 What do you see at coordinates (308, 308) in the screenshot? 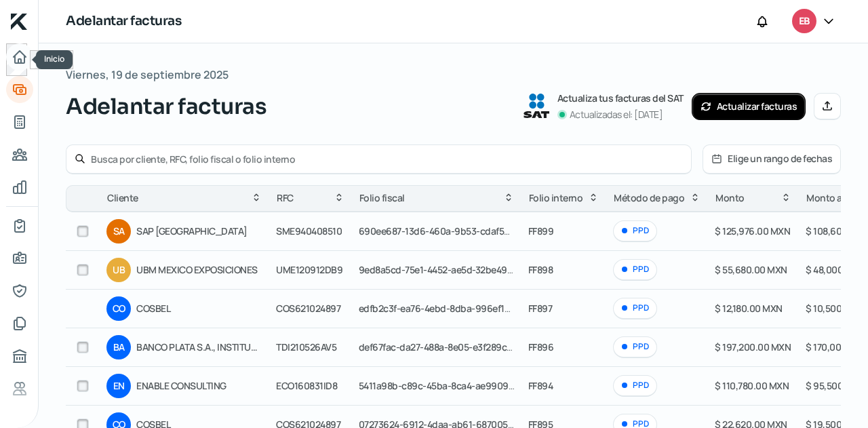
I see `span: COS621024897` at bounding box center [308, 308].